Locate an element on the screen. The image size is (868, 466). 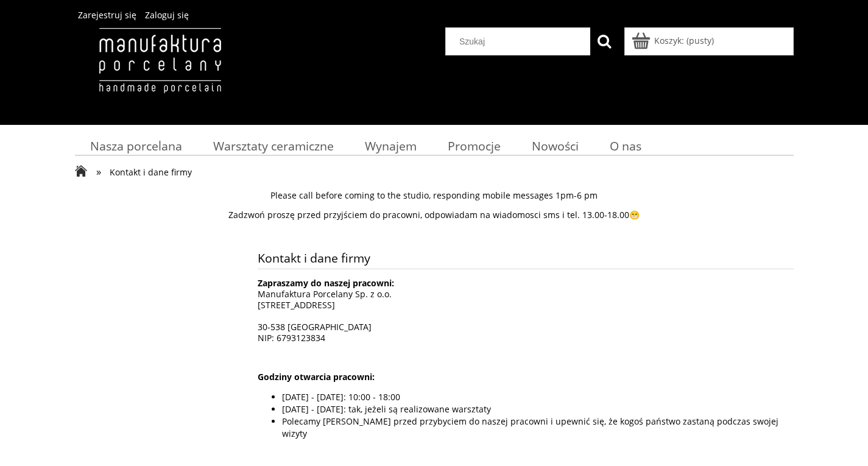
span: Nasza porcelana is located at coordinates (136, 146).